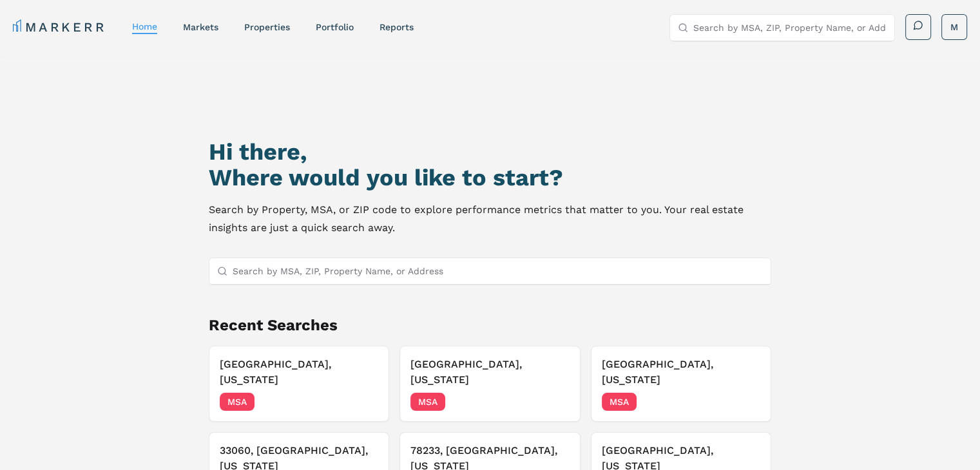  I want to click on h2: Where would you like to start?, so click(489, 178).